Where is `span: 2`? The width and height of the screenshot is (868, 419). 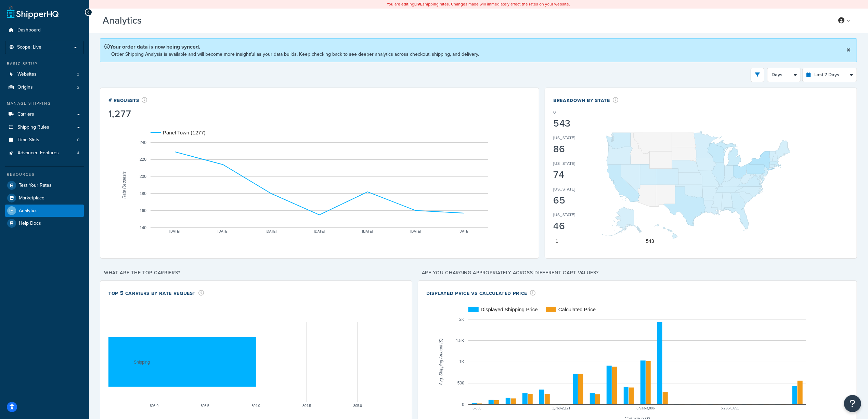
span: 2 is located at coordinates (78, 87).